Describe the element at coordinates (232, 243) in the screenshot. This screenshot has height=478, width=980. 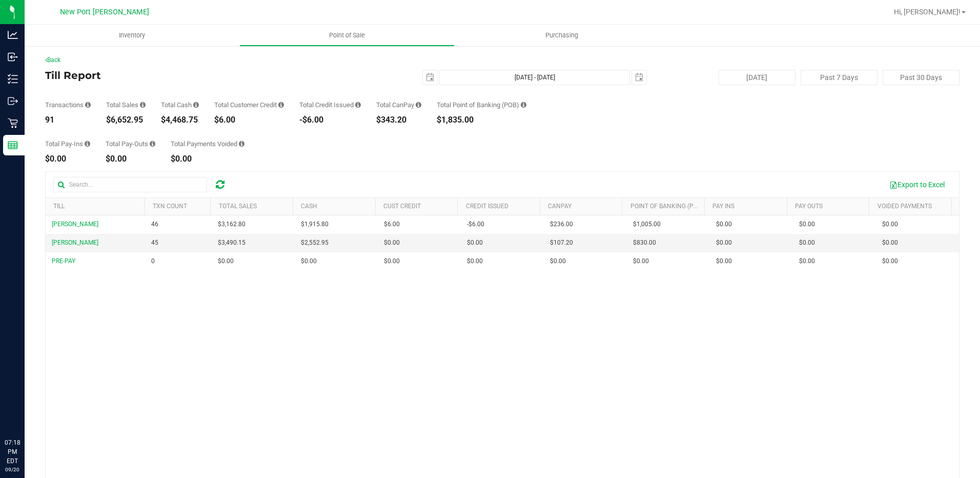
I see `span: $3,490.15` at that location.